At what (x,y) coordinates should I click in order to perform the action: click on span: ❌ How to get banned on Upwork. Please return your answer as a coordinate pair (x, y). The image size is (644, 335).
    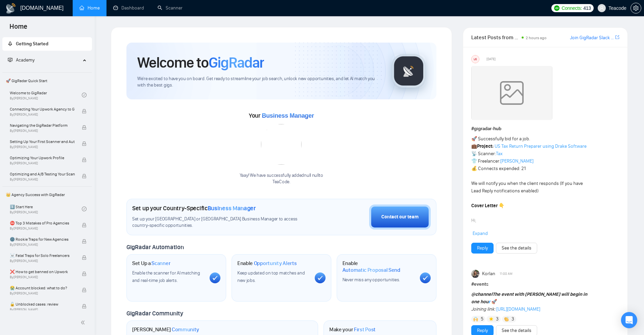
    Looking at the image, I should click on (42, 272).